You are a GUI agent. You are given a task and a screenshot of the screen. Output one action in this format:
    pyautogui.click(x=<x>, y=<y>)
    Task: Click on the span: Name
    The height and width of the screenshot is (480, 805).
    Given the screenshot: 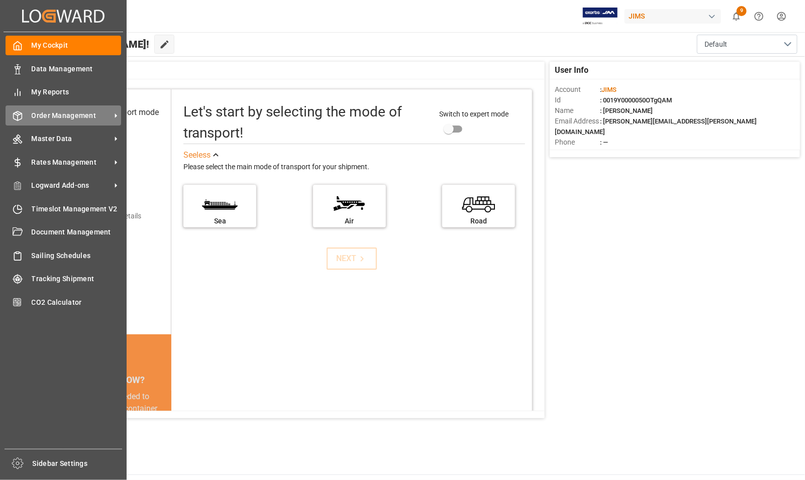 What is the action you would take?
    pyautogui.click(x=577, y=111)
    